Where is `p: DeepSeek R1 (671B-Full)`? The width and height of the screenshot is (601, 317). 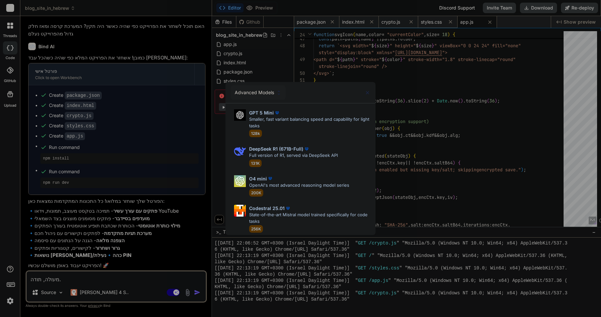 p: DeepSeek R1 (671B-Full) is located at coordinates (276, 149).